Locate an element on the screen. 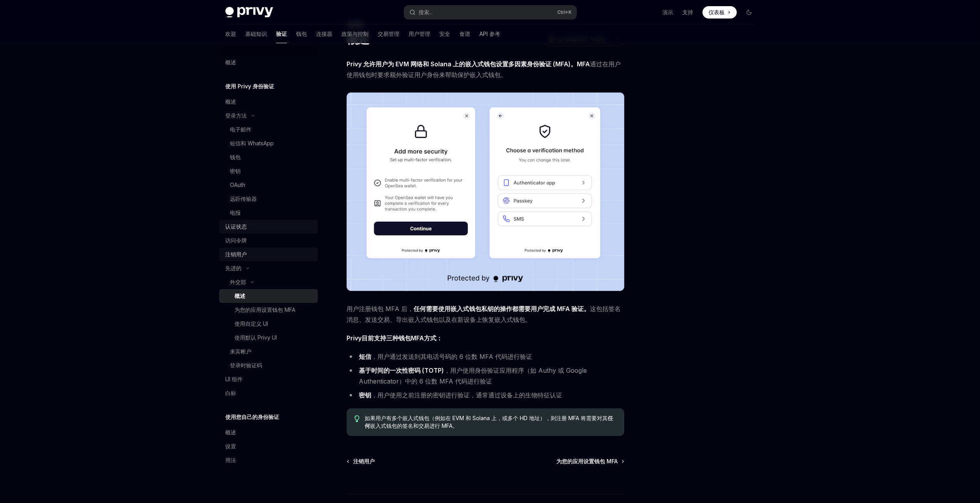 This screenshot has height=503, width=980. font: OAuth is located at coordinates (237, 184).